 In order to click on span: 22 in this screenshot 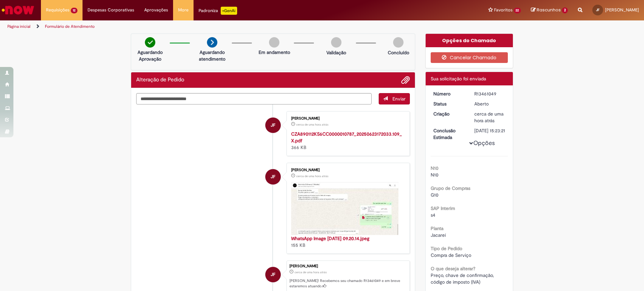, I will do `click(517, 11)`.